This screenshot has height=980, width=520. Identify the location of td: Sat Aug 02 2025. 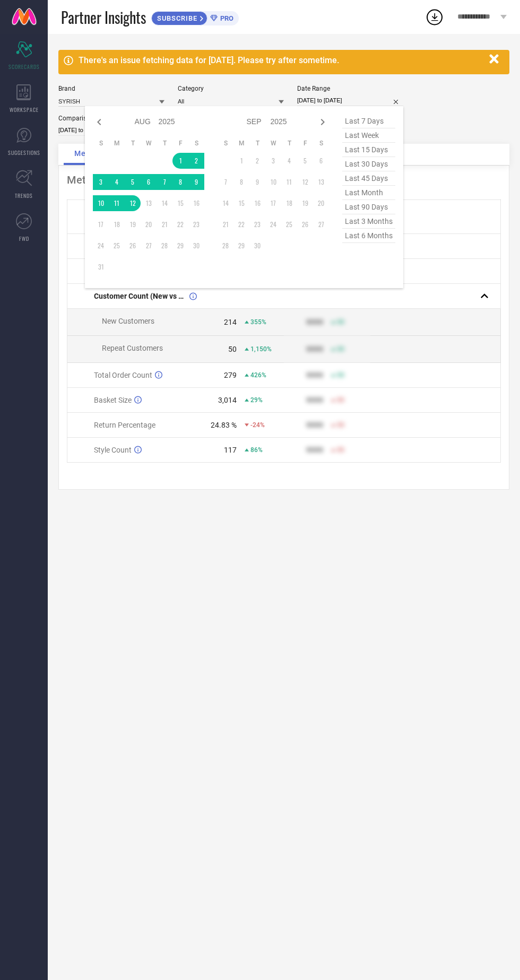
(197, 161).